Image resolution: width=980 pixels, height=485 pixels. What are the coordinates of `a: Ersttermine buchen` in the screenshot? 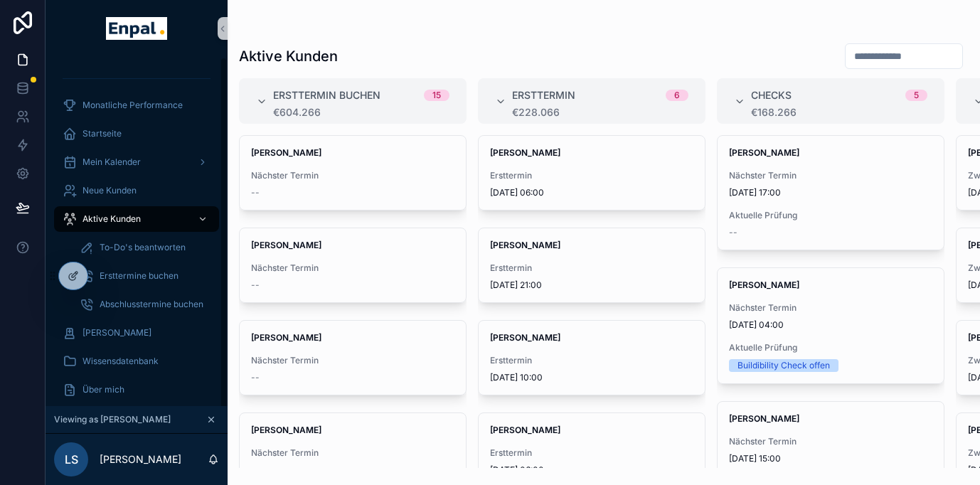 It's located at (145, 276).